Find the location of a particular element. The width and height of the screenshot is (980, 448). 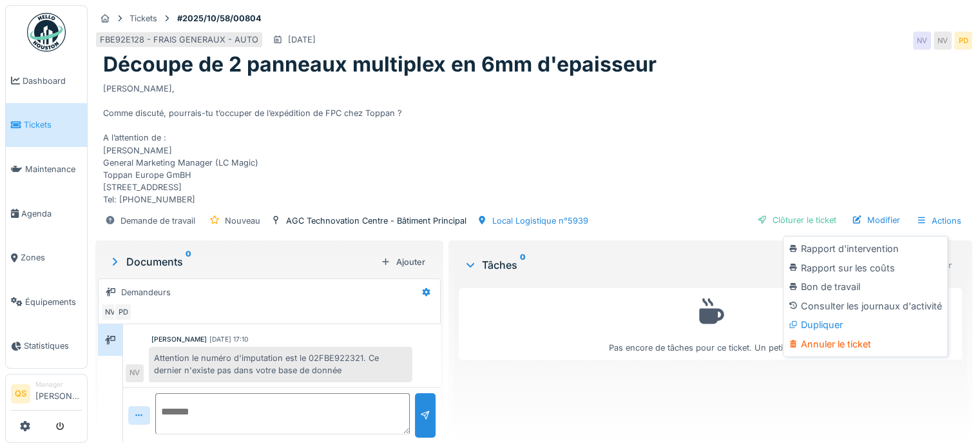

h1: Découpe de 2 panneaux multiplex en 6mm d'epaisseur is located at coordinates (380, 65).